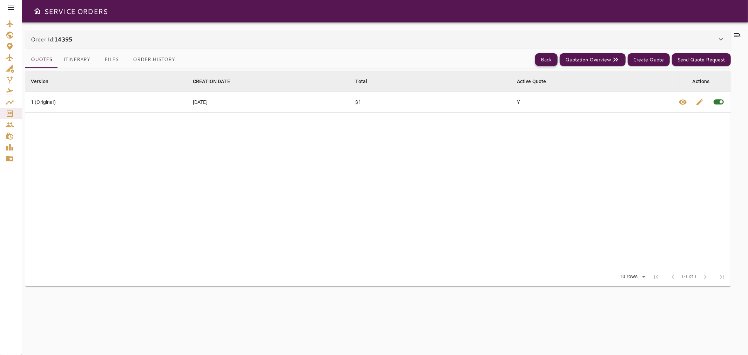 The width and height of the screenshot is (748, 355). What do you see at coordinates (63, 39) in the screenshot?
I see `b: 14395` at bounding box center [63, 39].